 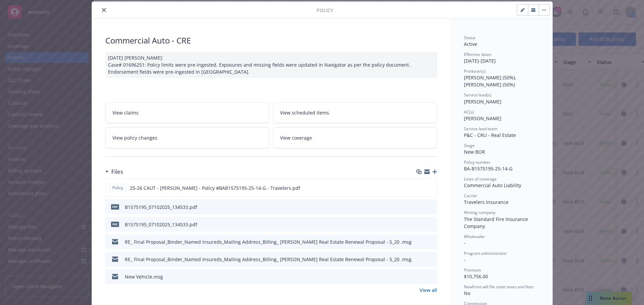 I want to click on span: Lines of coverage, so click(x=480, y=179).